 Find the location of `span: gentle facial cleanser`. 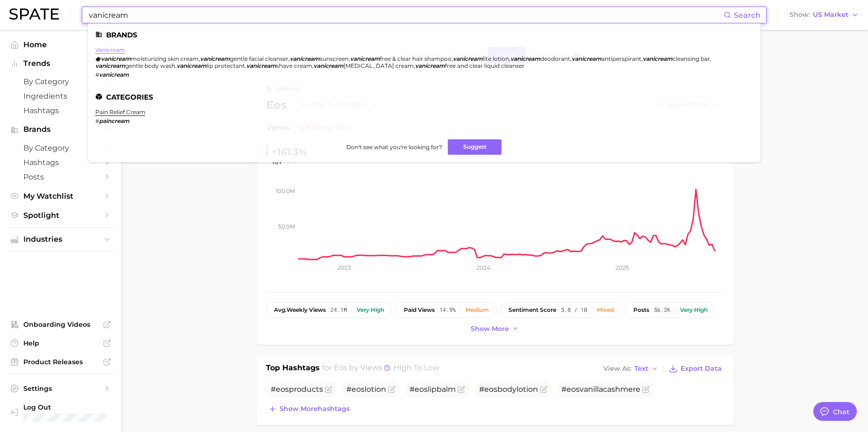

span: gentle facial cleanser is located at coordinates (259, 58).